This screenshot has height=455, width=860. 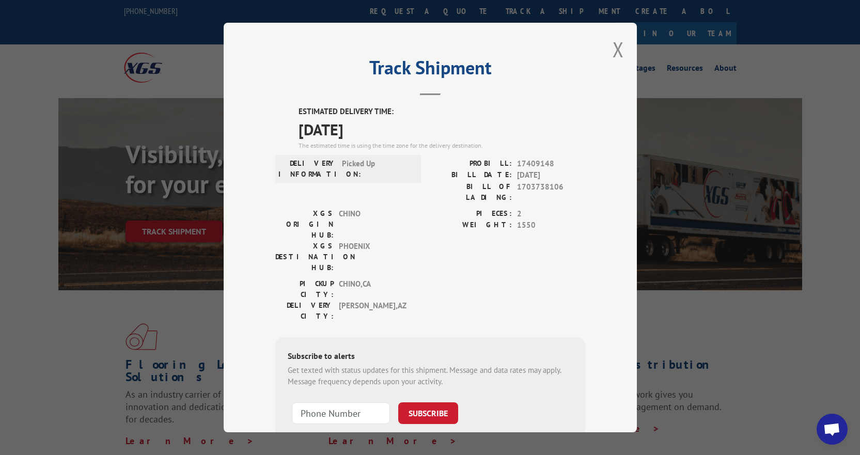 What do you see at coordinates (297, 436) in the screenshot?
I see `strong: Note:` at bounding box center [297, 436].